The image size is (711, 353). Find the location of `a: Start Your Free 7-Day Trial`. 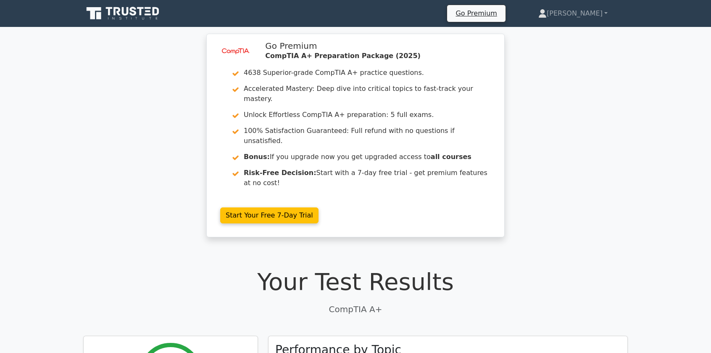

a: Start Your Free 7-Day Trial is located at coordinates (269, 215).